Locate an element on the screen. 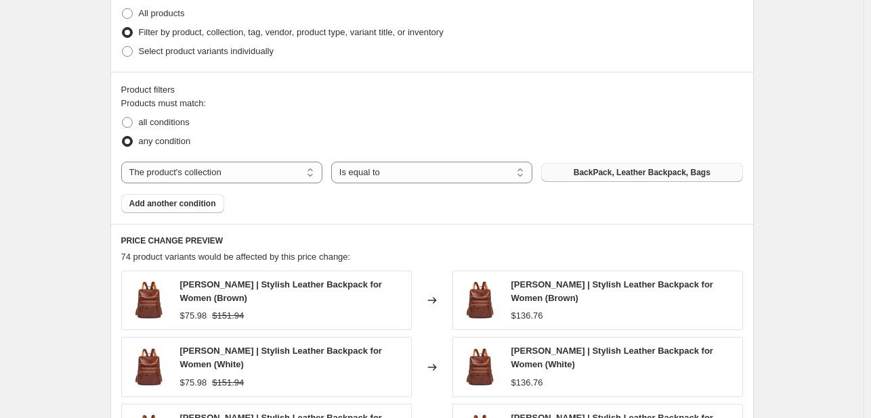  div: Product filters is located at coordinates (432, 90).